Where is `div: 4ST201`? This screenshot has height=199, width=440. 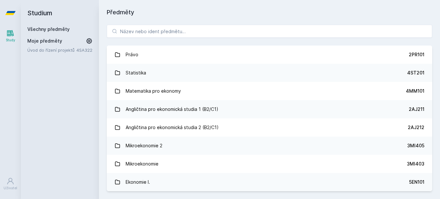
div: 4ST201 is located at coordinates (416, 73).